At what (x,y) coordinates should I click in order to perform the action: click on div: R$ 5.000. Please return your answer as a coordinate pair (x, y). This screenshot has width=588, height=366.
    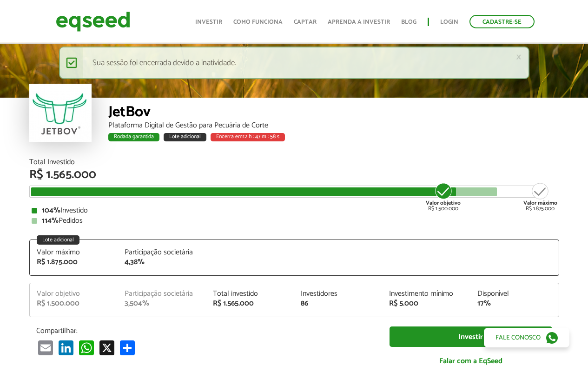
    Looking at the image, I should click on (426, 304).